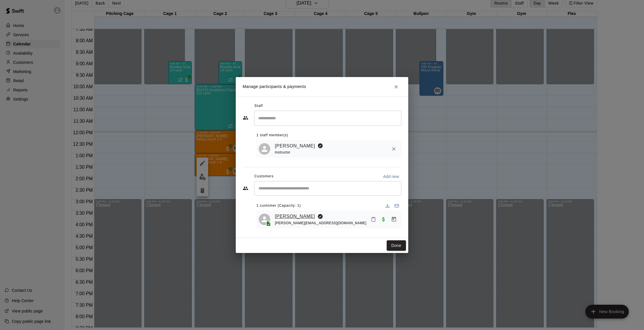  Describe the element at coordinates (384, 219) in the screenshot. I see `span: Paid with Credit` at that location.